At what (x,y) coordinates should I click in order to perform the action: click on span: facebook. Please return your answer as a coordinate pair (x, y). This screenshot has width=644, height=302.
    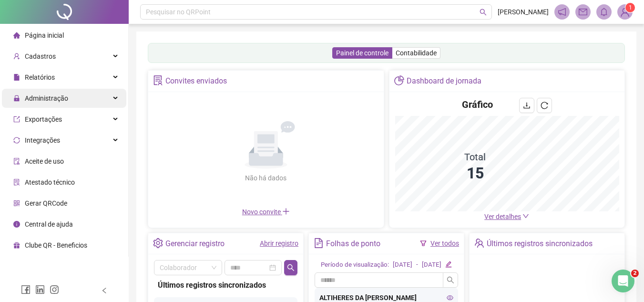
    Looking at the image, I should click on (26, 290).